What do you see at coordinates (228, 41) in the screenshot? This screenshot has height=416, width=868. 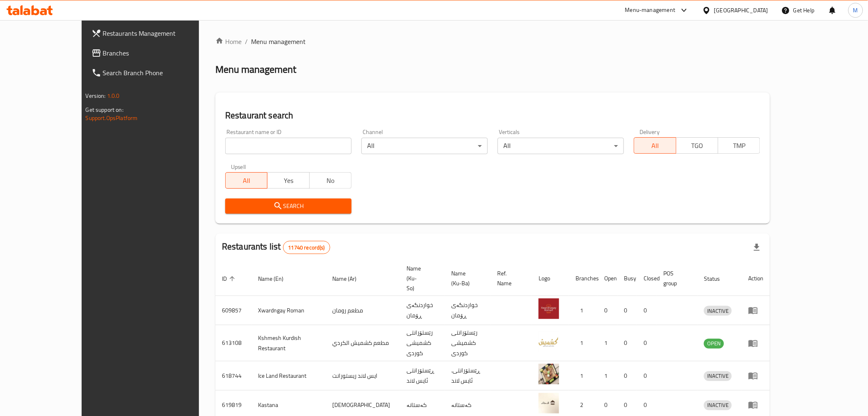 I see `a: Home` at bounding box center [228, 41].